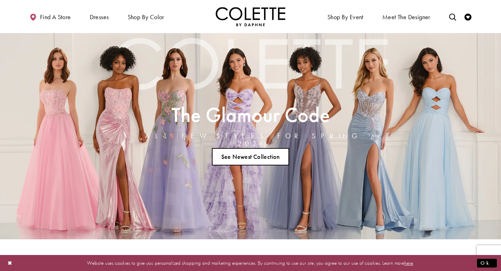 This screenshot has width=501, height=271. What do you see at coordinates (251, 114) in the screenshot?
I see `h2: The Glamour Code` at bounding box center [251, 114].